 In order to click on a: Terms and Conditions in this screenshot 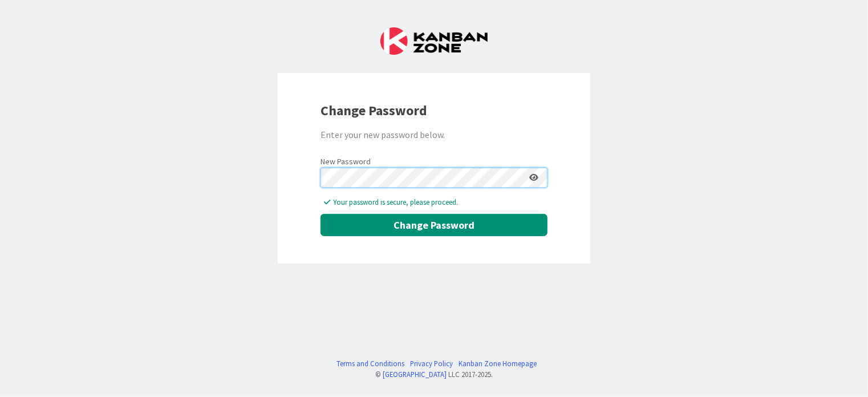, I will do `click(370, 363)`.